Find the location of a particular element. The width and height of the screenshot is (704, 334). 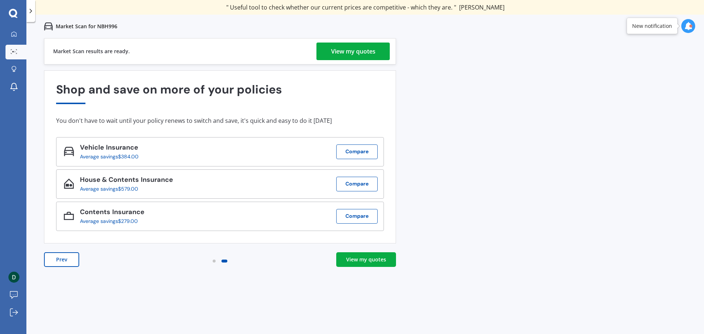

div: Vehicle is located at coordinates (112, 149).